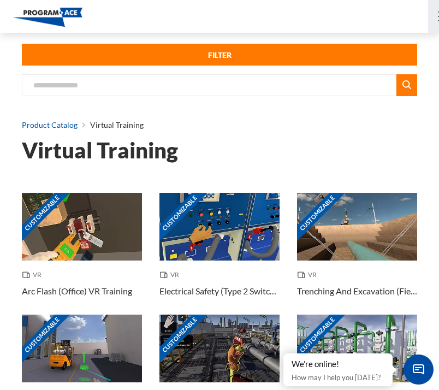 This screenshot has width=439, height=390. Describe the element at coordinates (357, 253) in the screenshot. I see `a: Customizable Thumbnail - Trenching And Excavation (Field Work) VR Training VR Trenching And Excav...` at that location.